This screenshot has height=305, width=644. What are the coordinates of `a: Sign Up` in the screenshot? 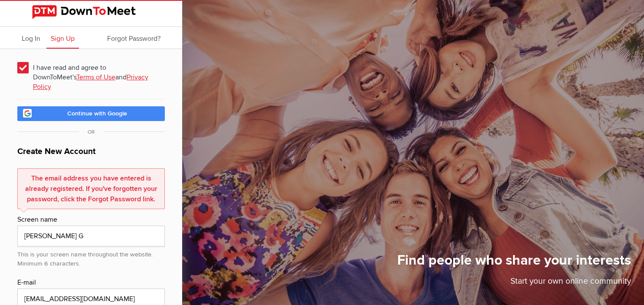 It's located at (62, 38).